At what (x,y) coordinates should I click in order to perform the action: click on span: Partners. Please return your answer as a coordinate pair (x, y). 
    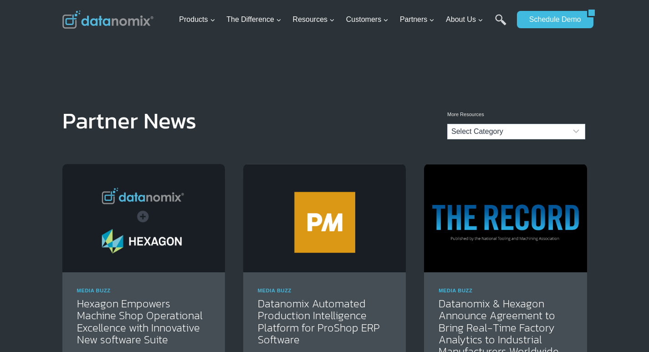
    Looking at the image, I should click on (417, 20).